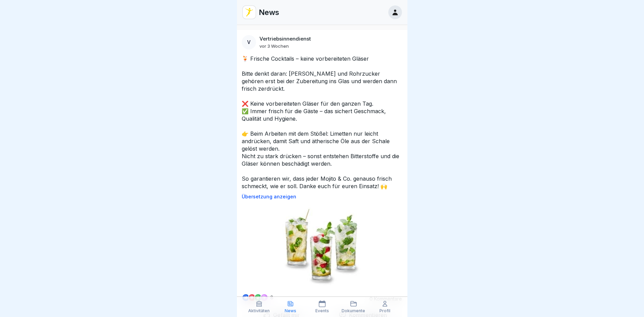 The width and height of the screenshot is (644, 317). I want to click on p: Profil, so click(385, 311).